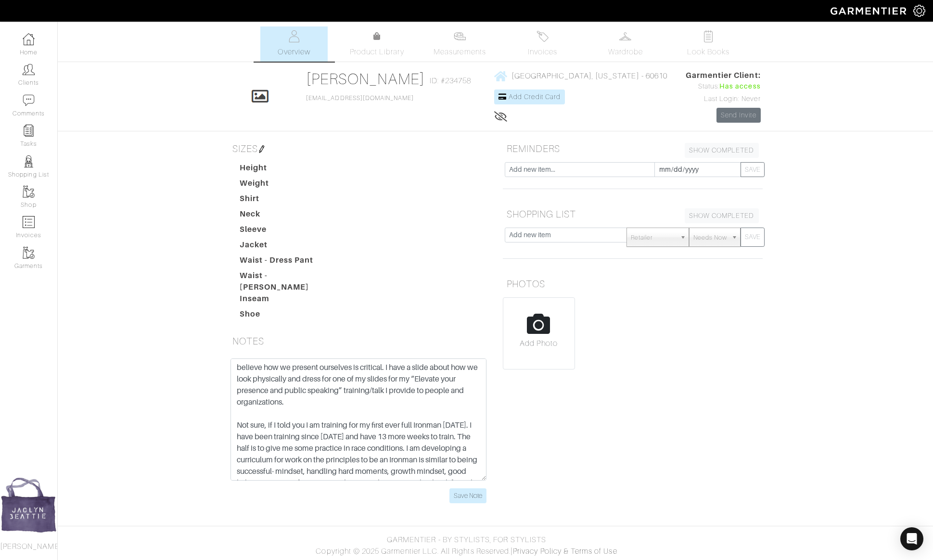 The height and width of the screenshot is (560, 933). Describe the element at coordinates (870, 11) in the screenshot. I see `img: garmentier-logo-header-white-b43fb05a5012e4ada735d5af1a66efaba907eab6374d6393d1fbf88cb4ef424d.png` at that location.